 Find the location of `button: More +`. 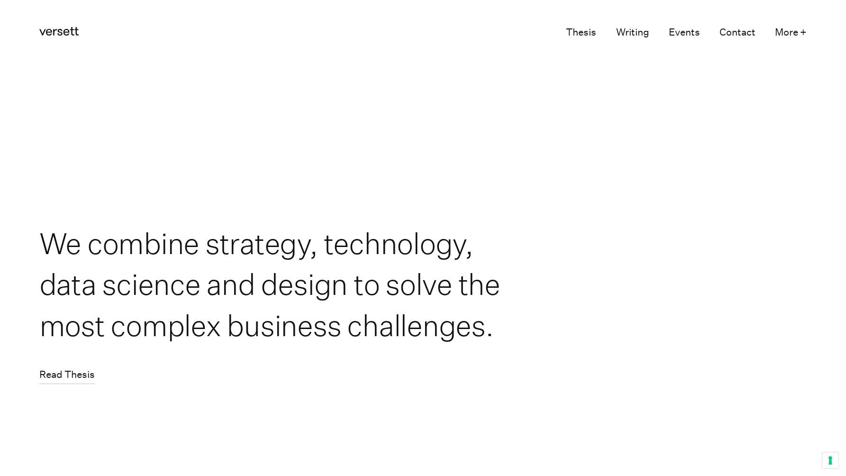

button: More + is located at coordinates (791, 32).